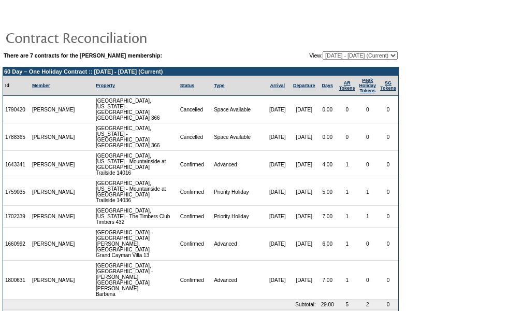 This screenshot has width=522, height=311. Describe the element at coordinates (17, 164) in the screenshot. I see `td: 1643341` at that location.